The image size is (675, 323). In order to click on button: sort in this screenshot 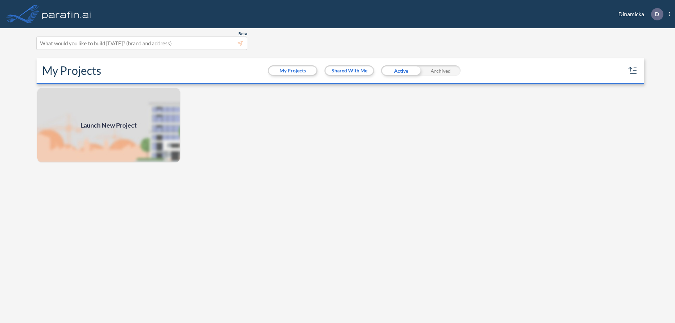, I will do `click(633, 71)`.